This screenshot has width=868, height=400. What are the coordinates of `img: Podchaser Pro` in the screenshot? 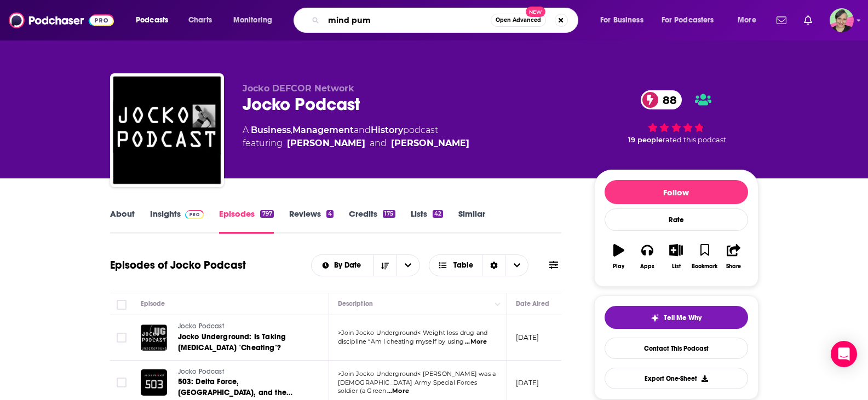 It's located at (194, 214).